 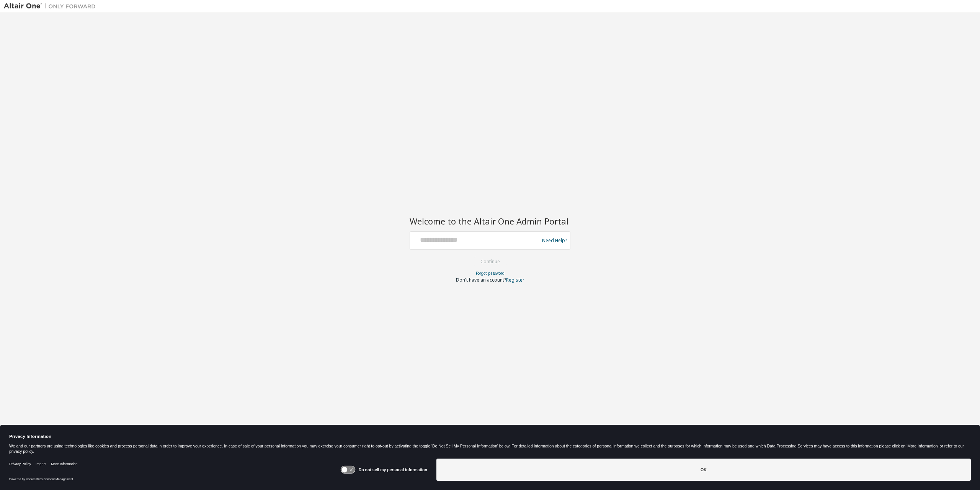 I want to click on span: Don't have an account?, so click(x=481, y=280).